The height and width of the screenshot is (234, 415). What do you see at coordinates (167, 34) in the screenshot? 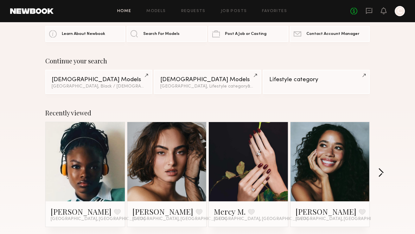
I see `a: Search For Models` at bounding box center [167, 34].